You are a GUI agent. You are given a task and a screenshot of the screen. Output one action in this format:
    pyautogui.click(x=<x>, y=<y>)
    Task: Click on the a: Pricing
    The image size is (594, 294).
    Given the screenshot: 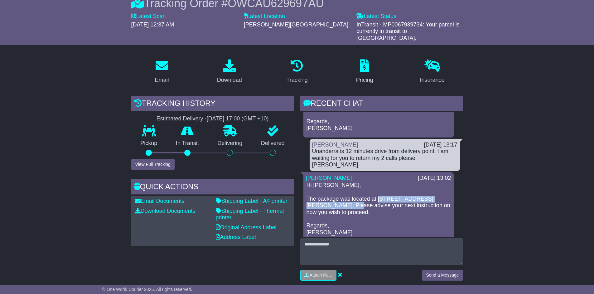 What is the action you would take?
    pyautogui.click(x=364, y=72)
    